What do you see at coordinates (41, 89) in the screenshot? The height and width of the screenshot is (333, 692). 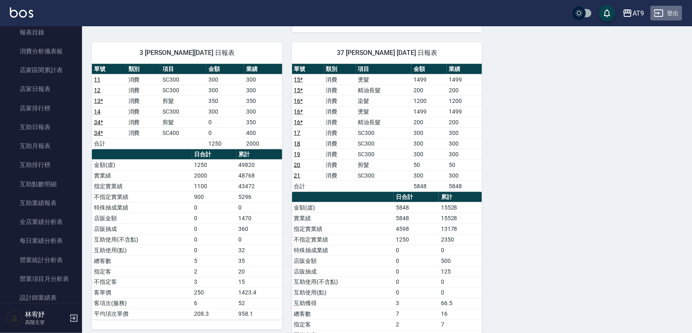 I see `a: 店家日報表` at bounding box center [41, 89].